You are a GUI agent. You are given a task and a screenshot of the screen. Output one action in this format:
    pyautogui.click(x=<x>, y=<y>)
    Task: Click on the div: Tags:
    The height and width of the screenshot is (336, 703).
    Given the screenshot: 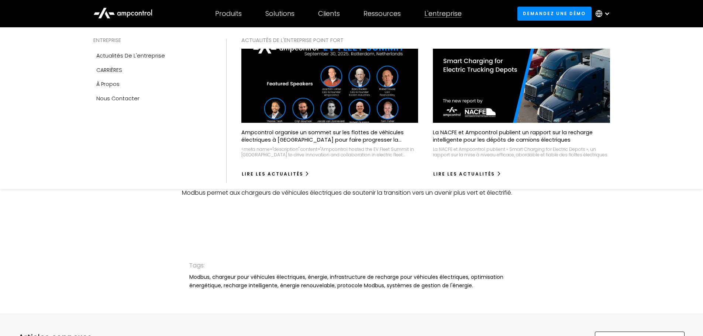 What is the action you would take?
    pyautogui.click(x=351, y=266)
    